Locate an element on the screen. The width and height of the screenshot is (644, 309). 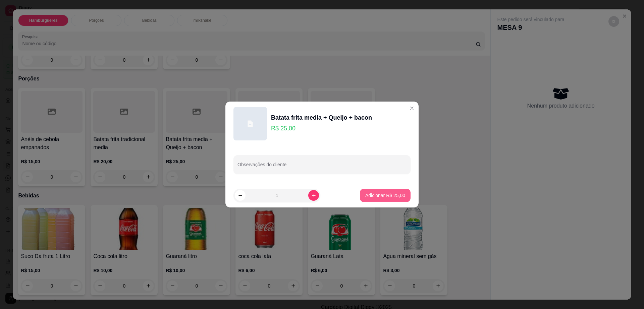
p: Adicionar R$ 25,00 is located at coordinates (385, 195).